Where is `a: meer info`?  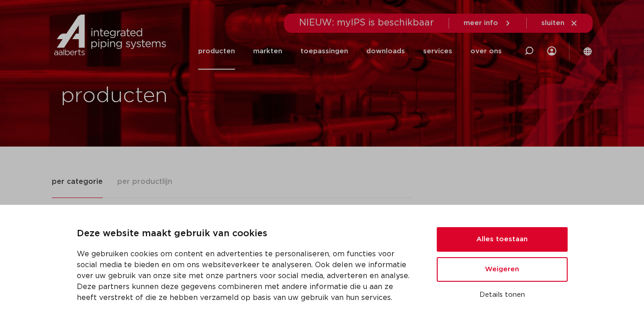 a: meer info is located at coordinates (488, 23).